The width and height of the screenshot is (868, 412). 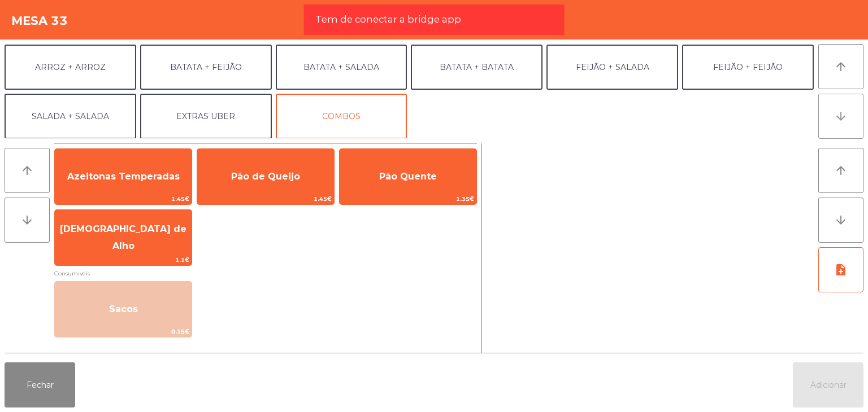 What do you see at coordinates (612, 67) in the screenshot?
I see `button: FEIJÃO + SALADA` at bounding box center [612, 67].